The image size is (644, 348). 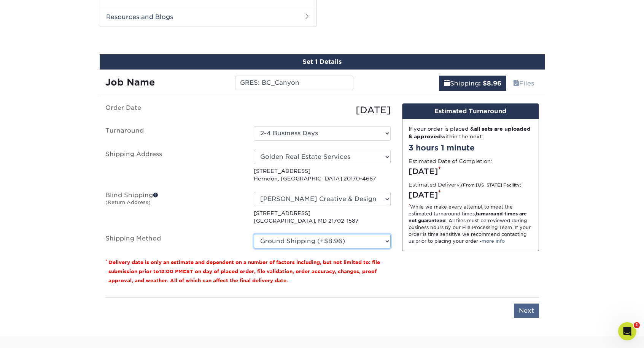 I want to click on strong: Job Name, so click(x=130, y=82).